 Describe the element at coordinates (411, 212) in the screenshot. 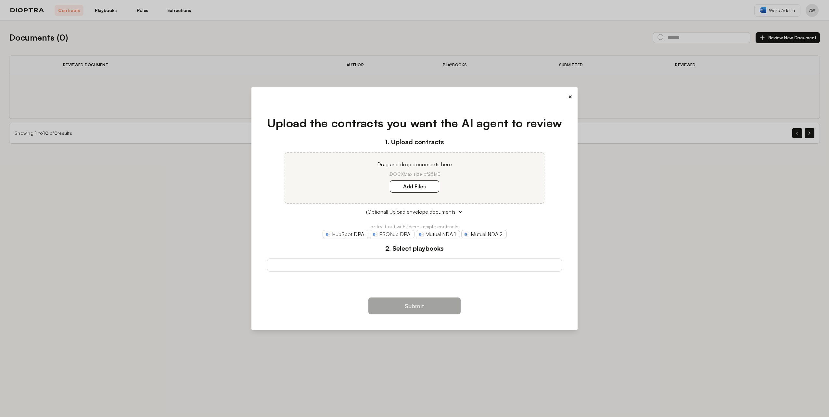

I see `span: (Optional) Upload envelope documents` at that location.